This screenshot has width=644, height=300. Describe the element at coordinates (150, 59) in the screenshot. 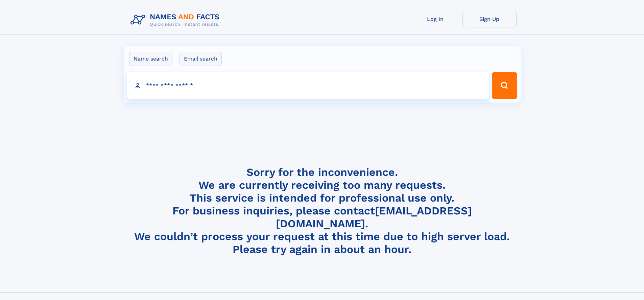

I see `label: Name search` at that location.